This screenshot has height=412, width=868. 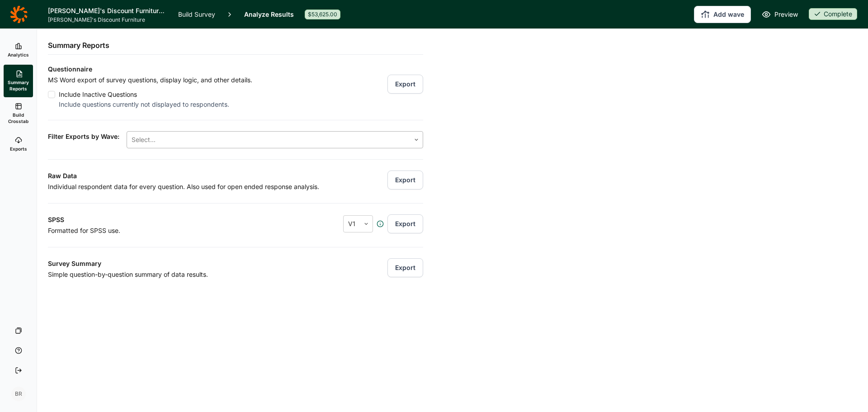 What do you see at coordinates (18, 86) in the screenshot?
I see `span: Summary Reports` at bounding box center [18, 86].